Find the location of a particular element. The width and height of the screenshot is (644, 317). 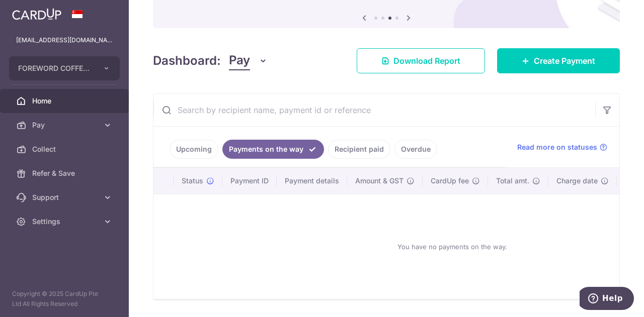

span: FOREWORD COFFEE PTE. LTD. is located at coordinates (55, 69).